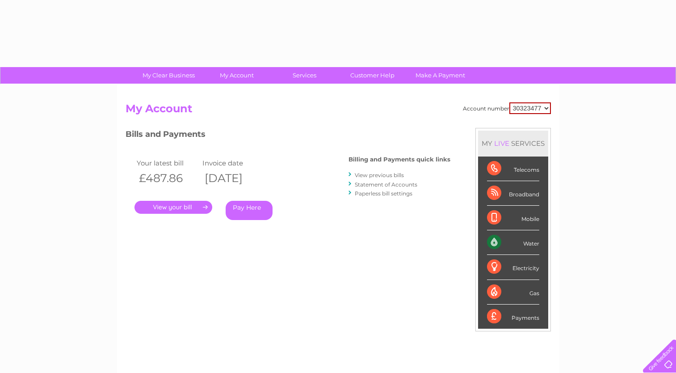 Image resolution: width=676 pixels, height=373 pixels. What do you see at coordinates (513, 292) in the screenshot?
I see `div: Gas` at bounding box center [513, 292].